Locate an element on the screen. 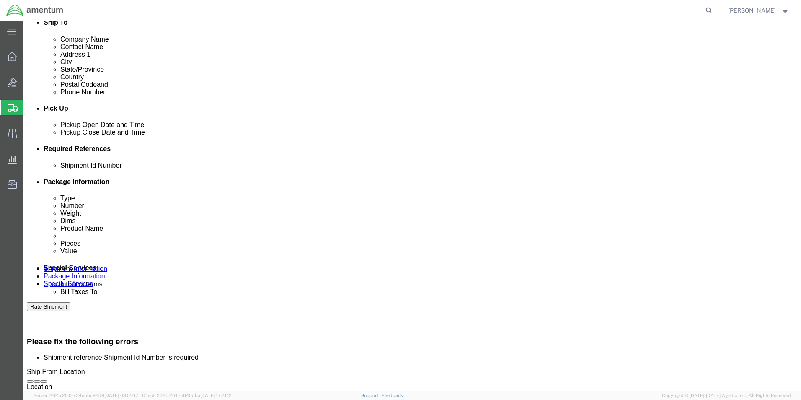 This screenshot has height=400, width=801. span: Joel Salinas is located at coordinates (752, 10).